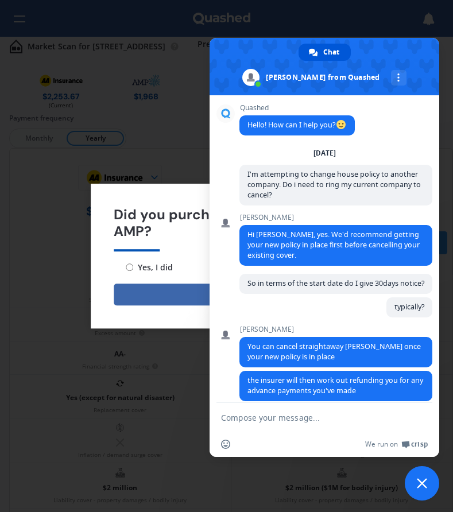 This screenshot has width=453, height=512. Describe the element at coordinates (324, 52) in the screenshot. I see `div: Chat` at that location.